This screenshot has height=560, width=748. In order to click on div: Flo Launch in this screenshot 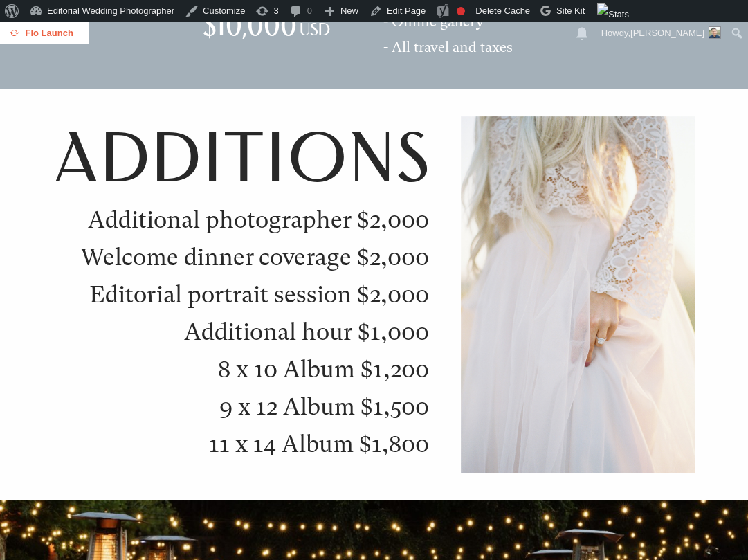, I will do `click(49, 33)`.